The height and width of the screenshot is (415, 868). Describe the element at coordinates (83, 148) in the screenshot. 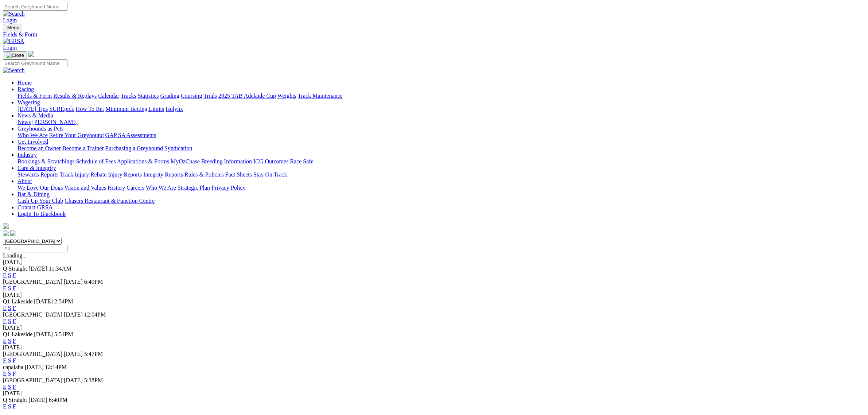

I see `a: Become a Trainer` at that location.